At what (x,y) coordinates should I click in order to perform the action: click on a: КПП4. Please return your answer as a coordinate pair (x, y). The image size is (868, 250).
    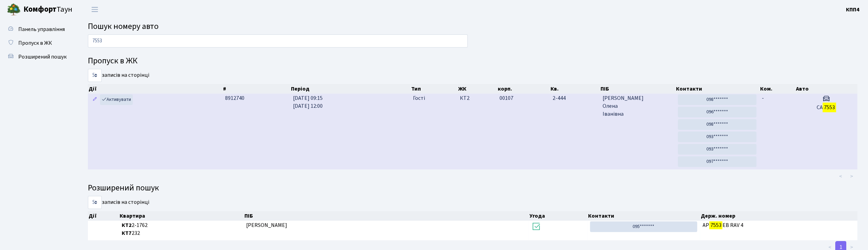
    Looking at the image, I should click on (853, 10).